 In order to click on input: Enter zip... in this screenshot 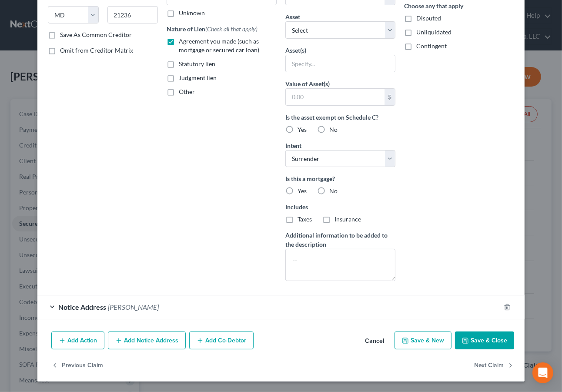, I will do `click(132, 15)`.